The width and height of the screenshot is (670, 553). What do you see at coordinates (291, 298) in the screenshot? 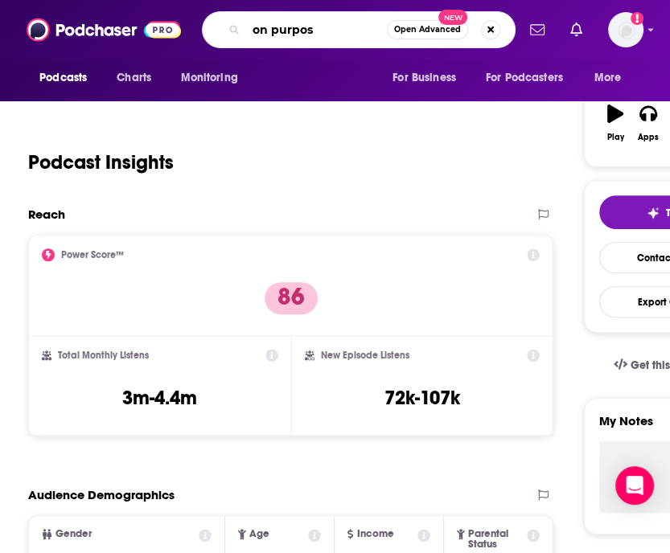
I see `p: 86` at bounding box center [291, 298].